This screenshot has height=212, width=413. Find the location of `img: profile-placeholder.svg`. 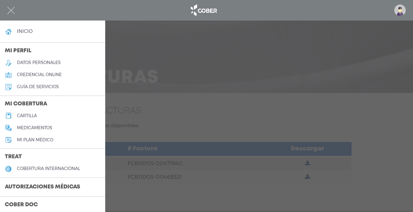

img: profile-placeholder.svg is located at coordinates (400, 10).